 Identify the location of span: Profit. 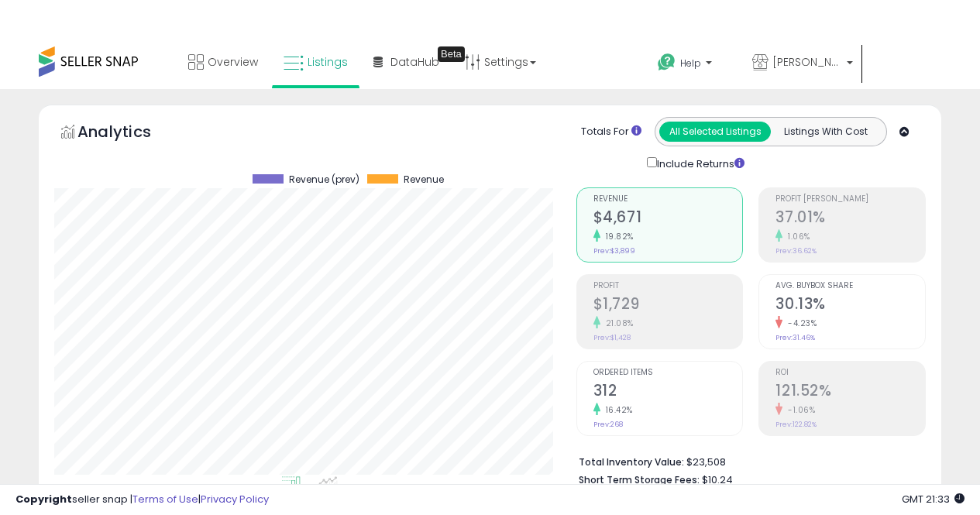
(668, 286).